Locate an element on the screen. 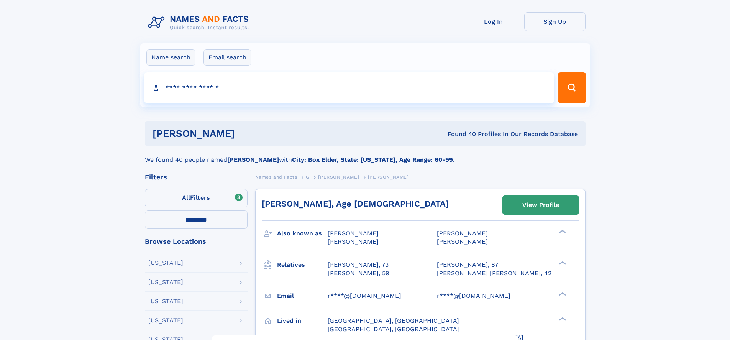  div: Found 40 Profiles In Our Records Database is located at coordinates (460, 134).